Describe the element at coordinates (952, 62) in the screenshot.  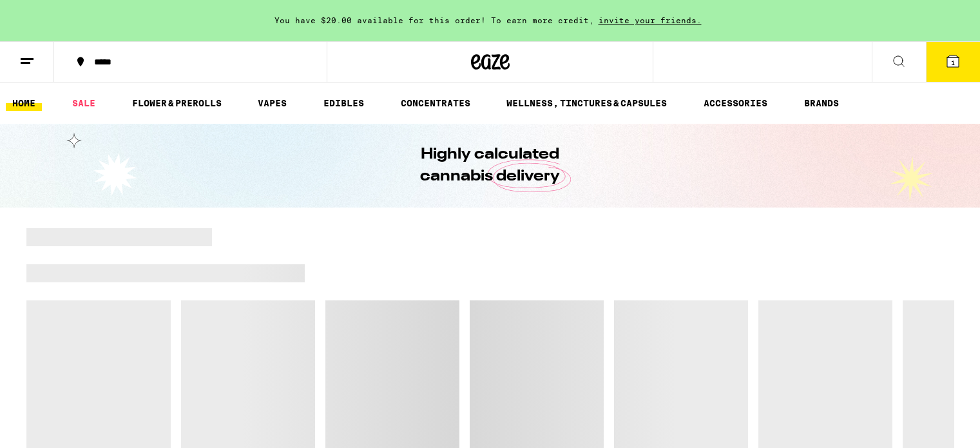
I see `button: 1` at that location.